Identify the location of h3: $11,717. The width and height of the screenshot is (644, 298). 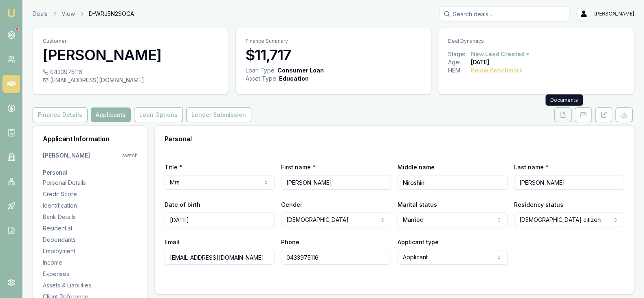
(334, 55).